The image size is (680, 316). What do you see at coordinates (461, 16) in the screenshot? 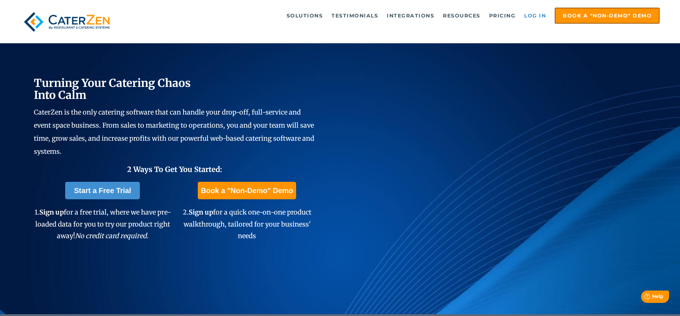
I see `a: Resources` at bounding box center [461, 16].